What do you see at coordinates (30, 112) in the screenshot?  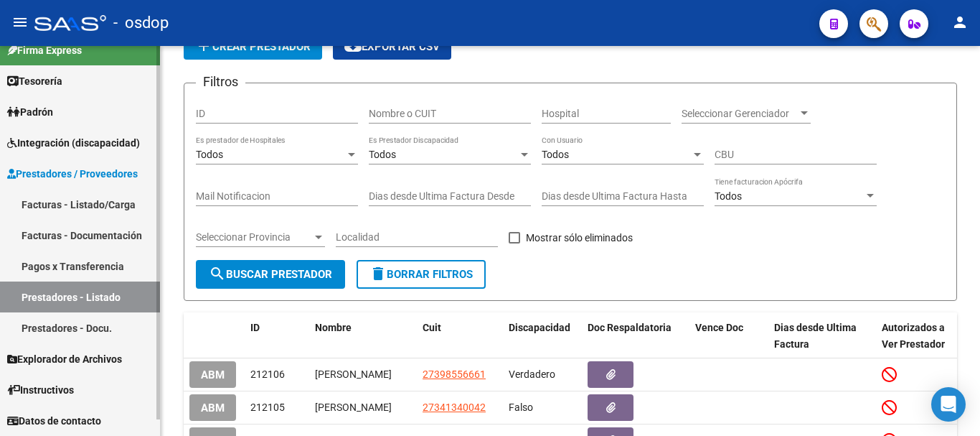 I see `span: Padrón` at bounding box center [30, 112].